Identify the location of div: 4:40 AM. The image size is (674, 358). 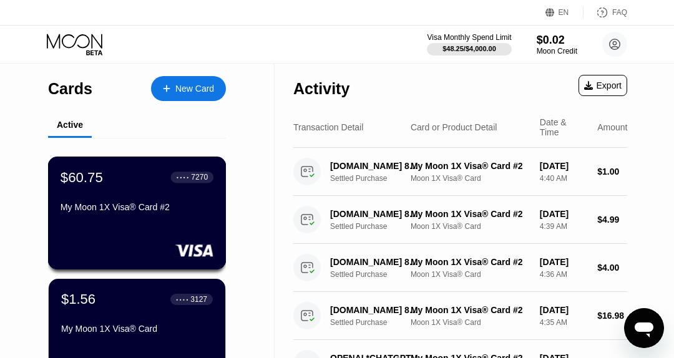
(564, 178).